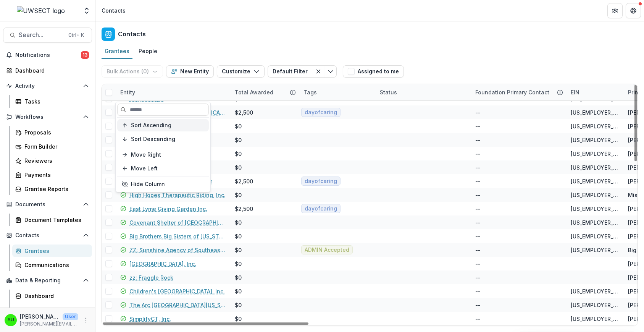  Describe the element at coordinates (52, 309) in the screenshot. I see `a: Data Report` at that location.